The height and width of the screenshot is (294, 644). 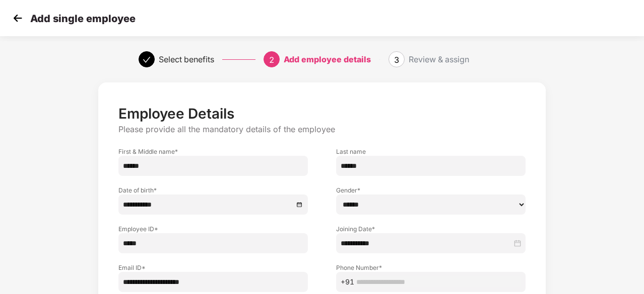 I want to click on label: Gender, so click(x=431, y=190).